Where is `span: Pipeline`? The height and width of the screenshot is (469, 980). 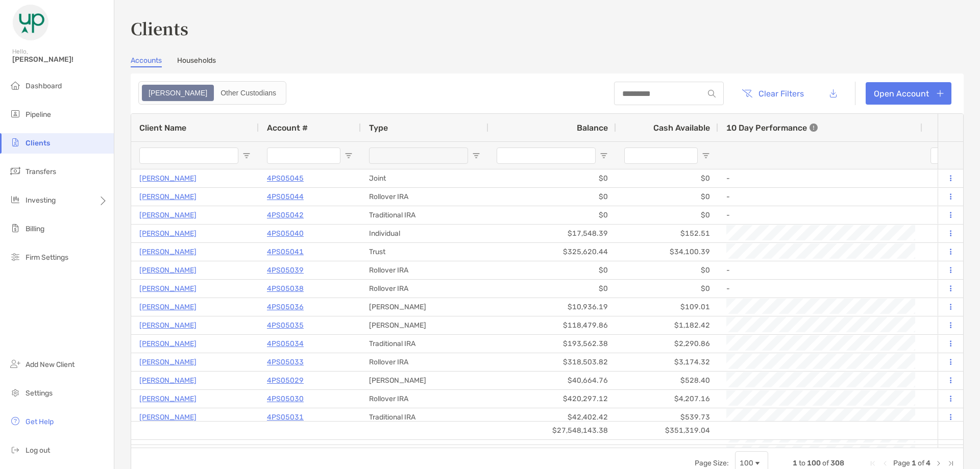
span: Pipeline is located at coordinates (38, 115).